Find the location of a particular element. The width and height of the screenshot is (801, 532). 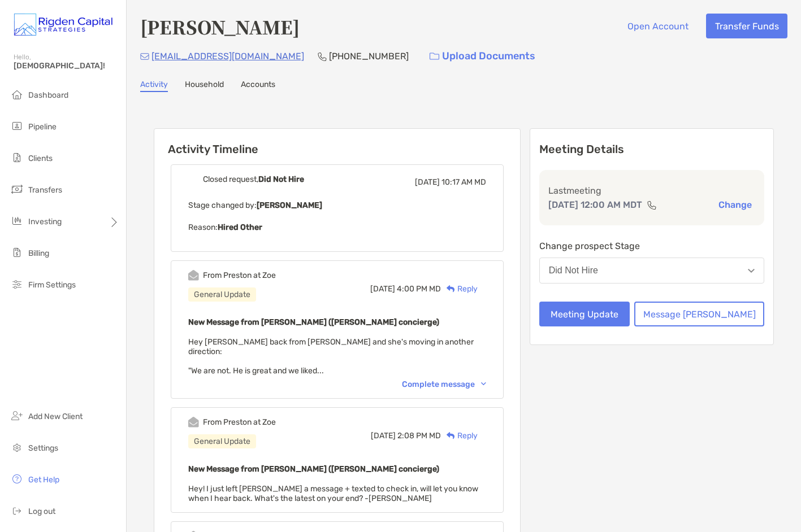

img: add_new_client icon is located at coordinates (17, 416).